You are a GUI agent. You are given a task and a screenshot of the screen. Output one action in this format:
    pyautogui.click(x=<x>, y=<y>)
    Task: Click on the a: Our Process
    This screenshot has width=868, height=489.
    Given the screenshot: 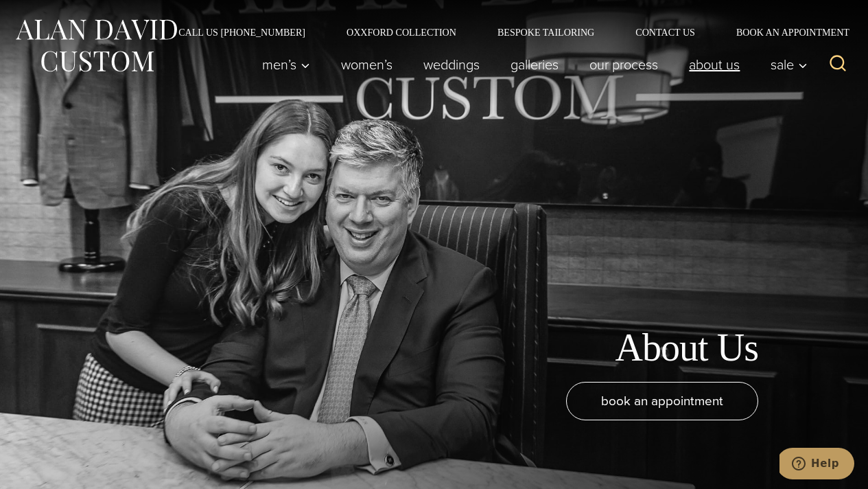 What is the action you would take?
    pyautogui.click(x=624, y=65)
    